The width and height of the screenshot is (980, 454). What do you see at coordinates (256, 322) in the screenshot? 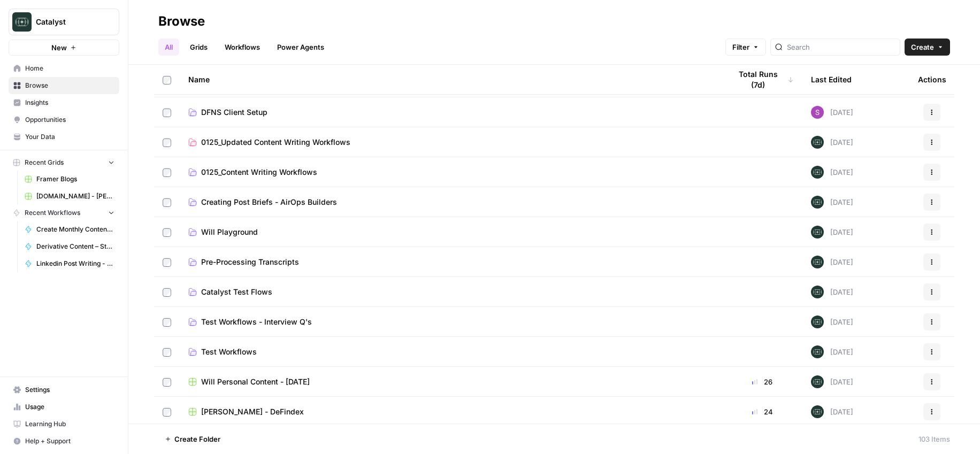
I see `span: Test Workflows - Interview Q's` at bounding box center [256, 322].